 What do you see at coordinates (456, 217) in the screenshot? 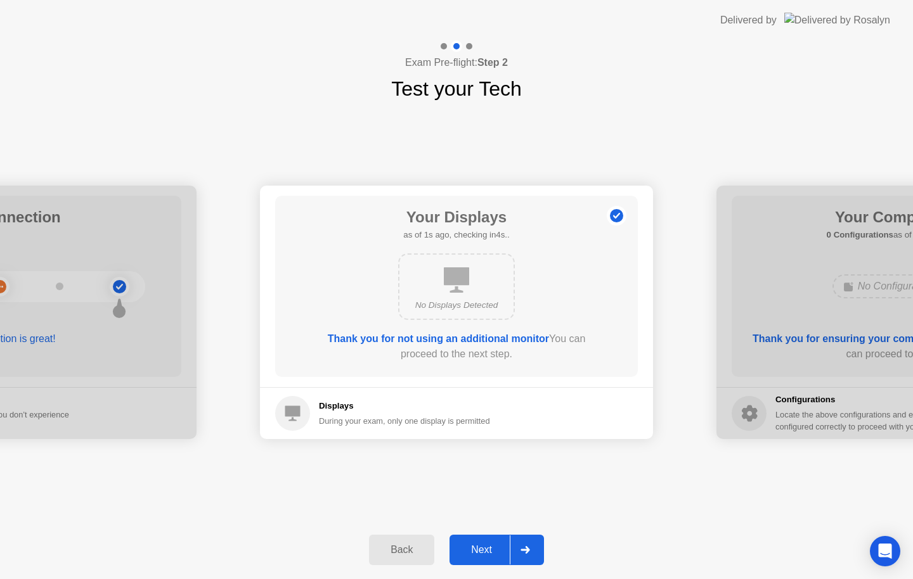
I see `h1: Your Displays` at bounding box center [456, 217].